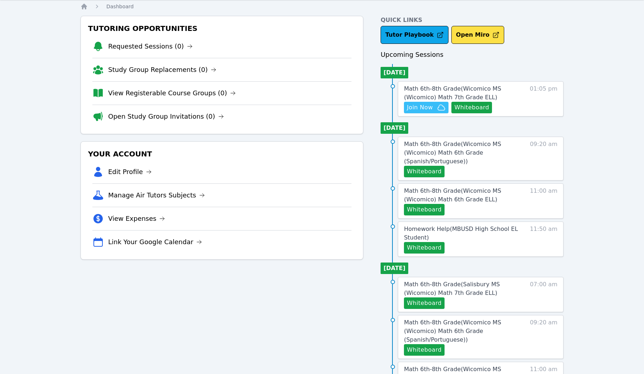 The width and height of the screenshot is (644, 374). Describe the element at coordinates (222, 154) in the screenshot. I see `h3: Your Account` at that location.